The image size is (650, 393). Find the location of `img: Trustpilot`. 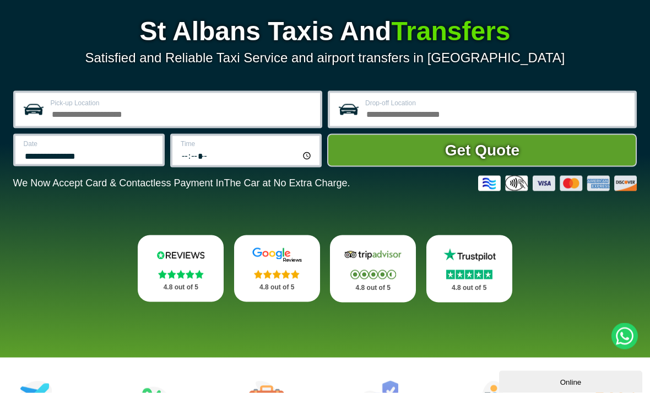

img: Trustpilot is located at coordinates (470, 255).